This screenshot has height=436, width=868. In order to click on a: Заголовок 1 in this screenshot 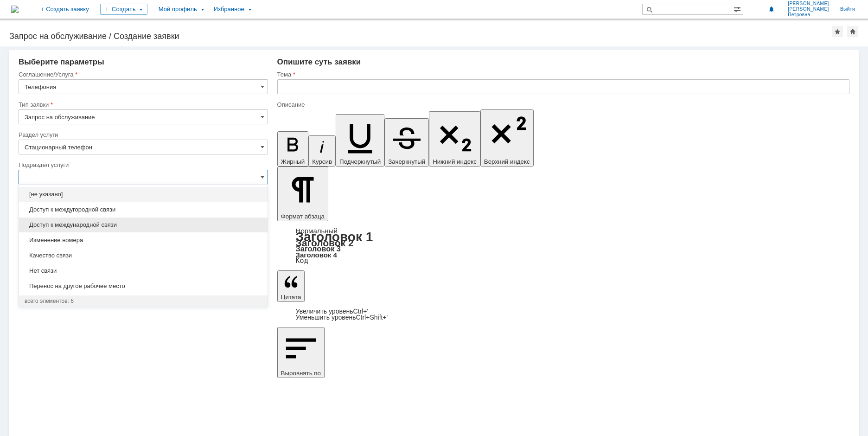, I will do `click(334, 236)`.